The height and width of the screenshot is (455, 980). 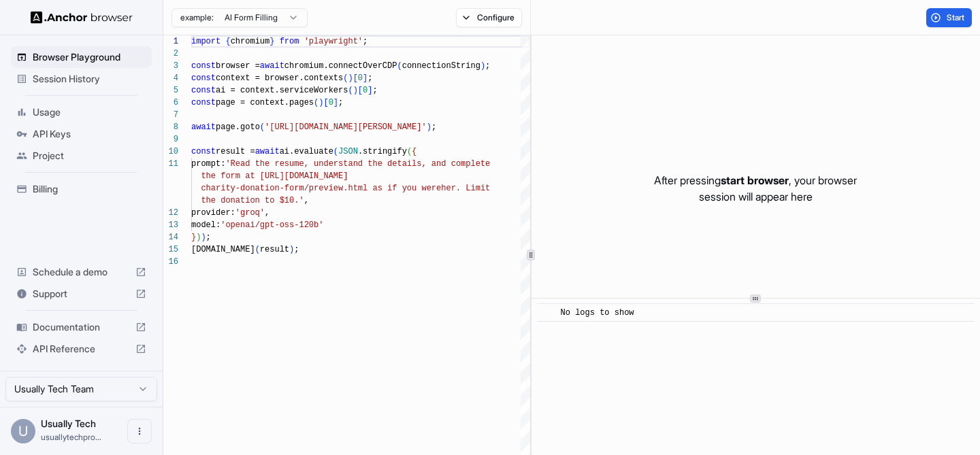 I want to click on span: Schedule a demo, so click(x=81, y=272).